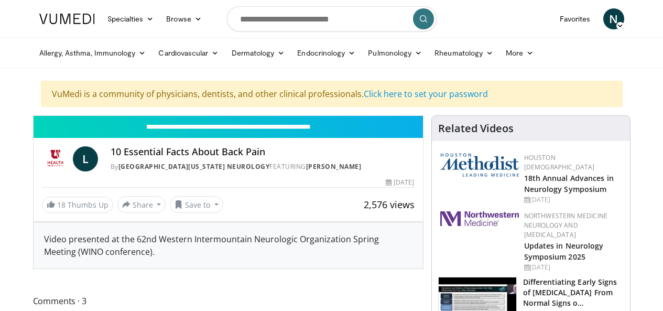 The image size is (663, 311). Describe the element at coordinates (263, 167) in the screenshot. I see `div: By FEATURING` at that location.